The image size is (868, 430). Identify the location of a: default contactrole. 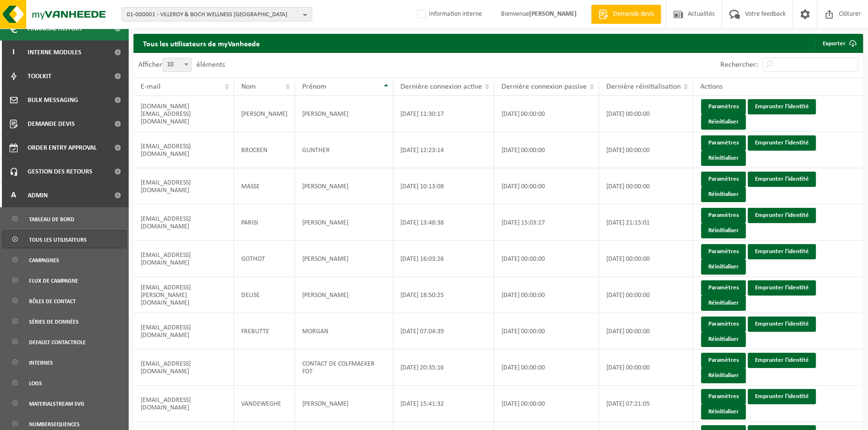
(65, 342).